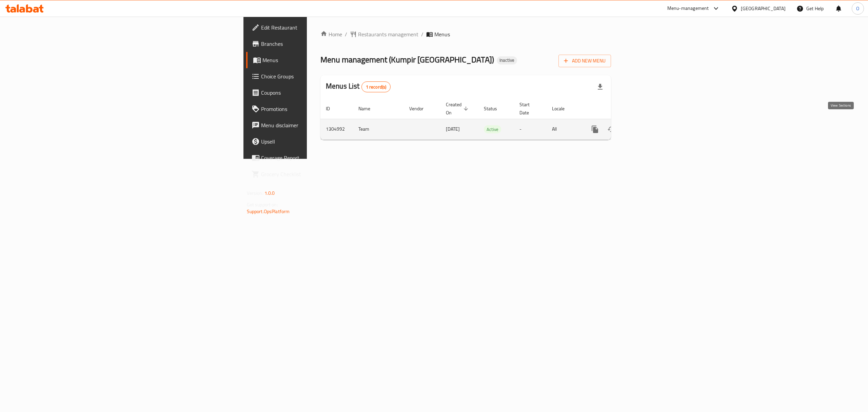 This screenshot has width=868, height=412. What do you see at coordinates (322, 142) in the screenshot?
I see `span: Upsell` at bounding box center [322, 142].